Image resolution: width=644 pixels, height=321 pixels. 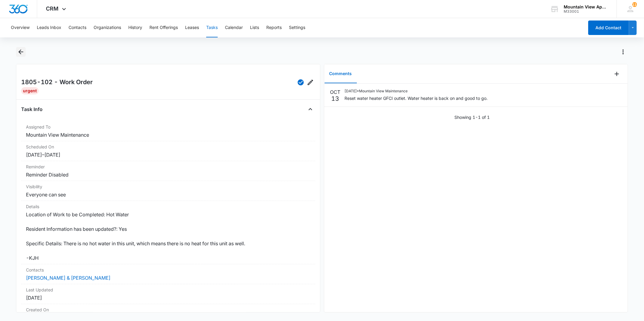 I want to click on p: Showing 1-1 of 1, so click(x=472, y=117).